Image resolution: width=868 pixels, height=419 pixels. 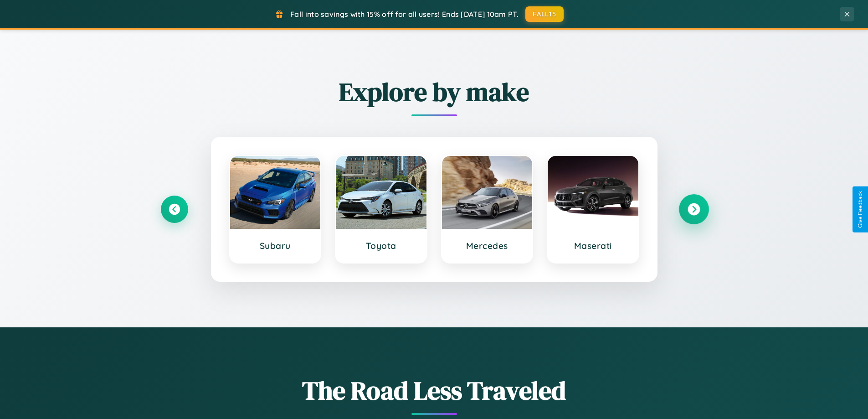 What do you see at coordinates (381, 246) in the screenshot?
I see `h3: Toyota` at bounding box center [381, 246].